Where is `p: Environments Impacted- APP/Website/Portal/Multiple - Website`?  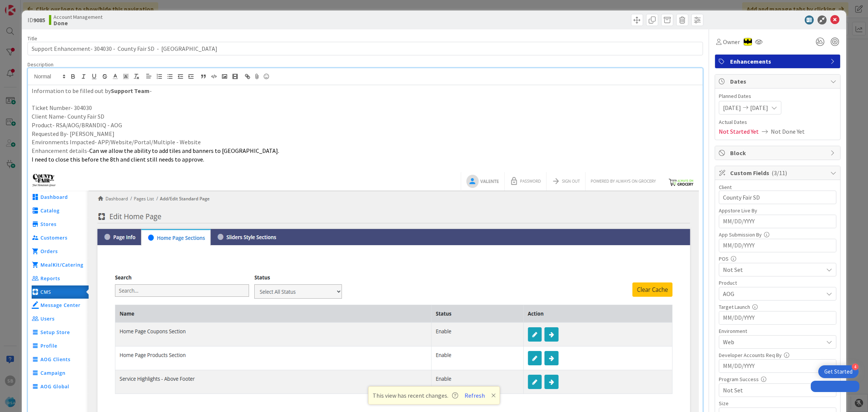 p: Environments Impacted- APP/Website/Portal/Multiple - Website is located at coordinates (365, 142).